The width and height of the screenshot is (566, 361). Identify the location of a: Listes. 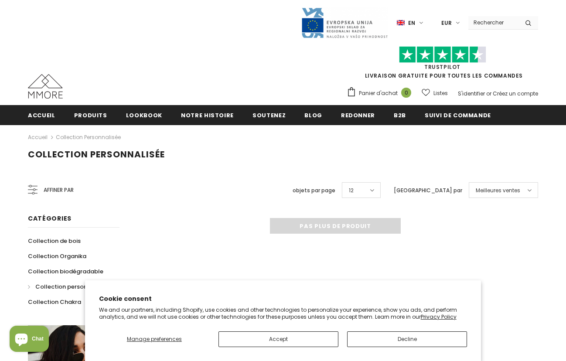
(435, 93).